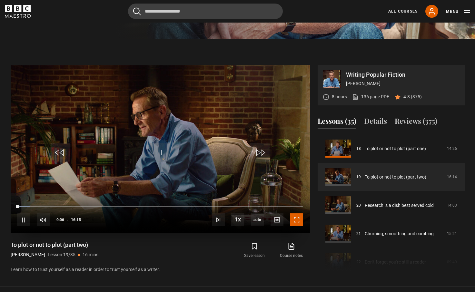 The height and width of the screenshot is (292, 475). Describe the element at coordinates (297, 220) in the screenshot. I see `button: Fullscreen` at that location.